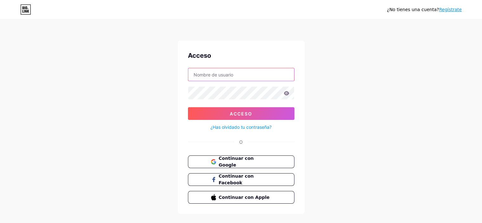 The image size is (482, 223). Describe the element at coordinates (241, 142) in the screenshot. I see `font: O` at that location.